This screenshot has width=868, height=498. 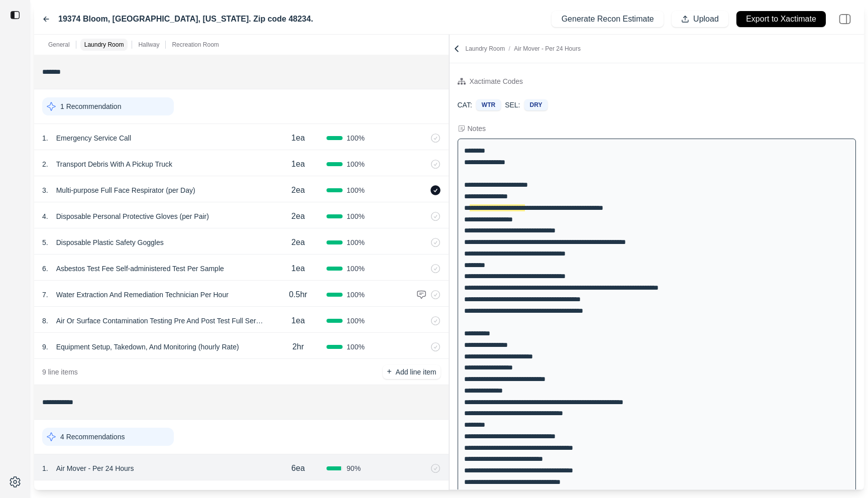 I want to click on button: Generate Recon Estimate, so click(x=608, y=19).